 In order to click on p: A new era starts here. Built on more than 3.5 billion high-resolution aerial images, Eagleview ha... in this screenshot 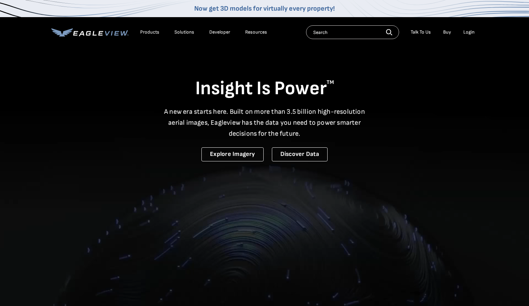, I will do `click(265, 123)`.